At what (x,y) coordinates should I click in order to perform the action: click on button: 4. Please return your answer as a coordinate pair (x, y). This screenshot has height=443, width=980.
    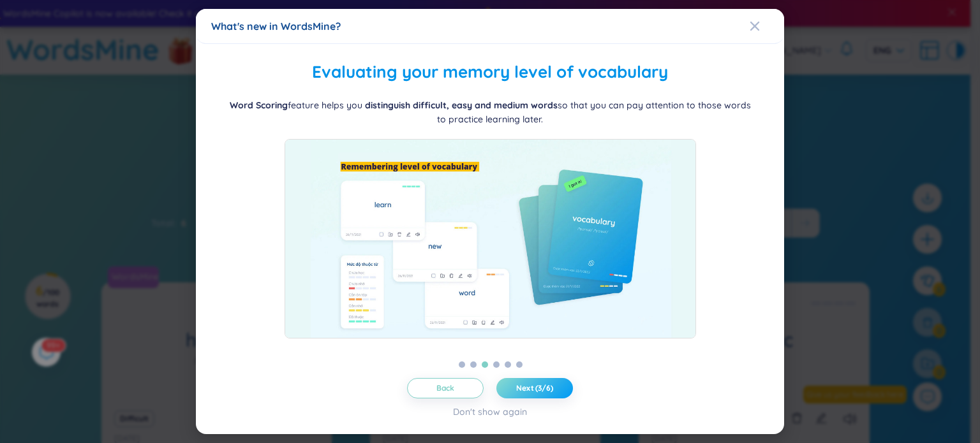
    Looking at the image, I should click on (496, 365).